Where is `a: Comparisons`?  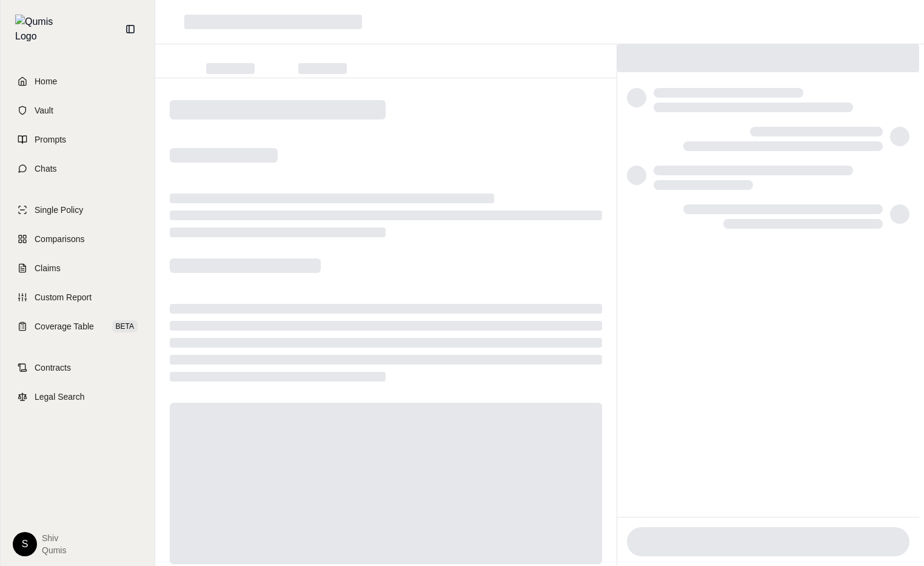 a: Comparisons is located at coordinates (77, 239).